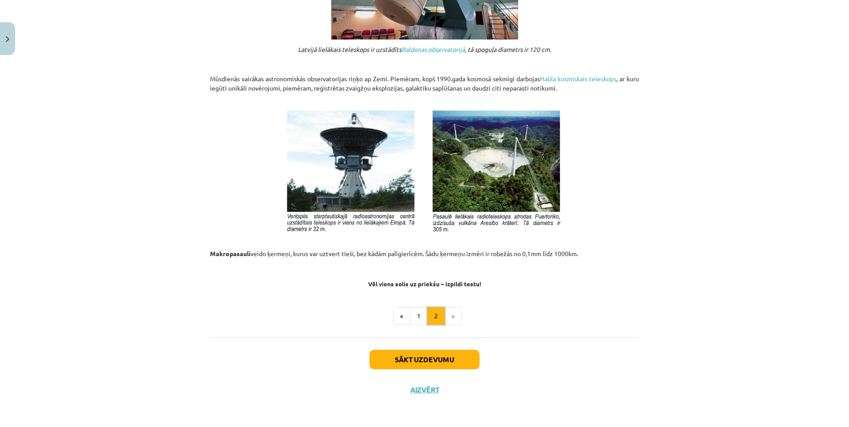 The width and height of the screenshot is (849, 427). What do you see at coordinates (424, 88) in the screenshot?
I see `p: Mūsdienās vairākas astronomiskās observatorijas riņķo ap Zemi. Piemēram, kopš 1990.gada kosmosā s...` at bounding box center [424, 88].